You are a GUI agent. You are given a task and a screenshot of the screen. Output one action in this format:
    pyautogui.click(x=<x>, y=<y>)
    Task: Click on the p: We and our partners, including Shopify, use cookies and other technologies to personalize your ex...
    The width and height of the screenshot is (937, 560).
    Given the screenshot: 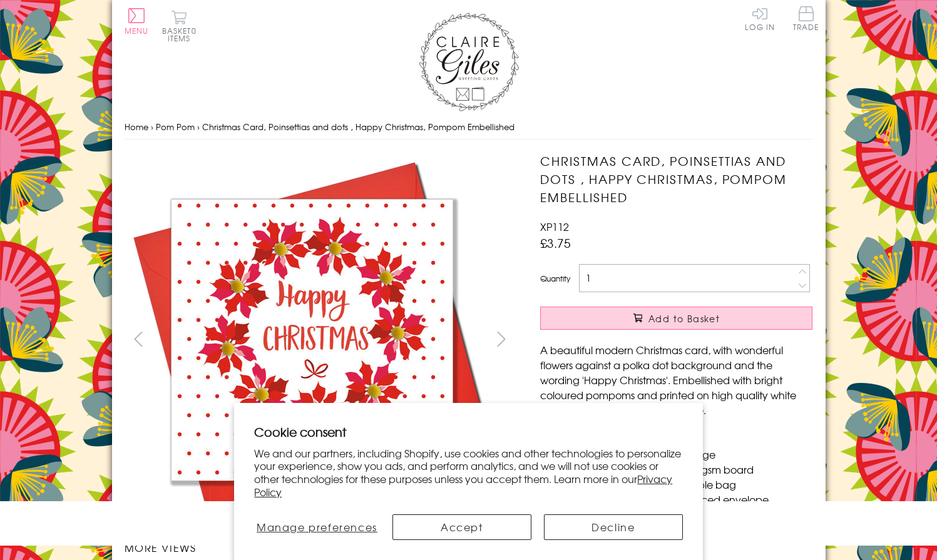 What is the action you would take?
    pyautogui.click(x=468, y=472)
    